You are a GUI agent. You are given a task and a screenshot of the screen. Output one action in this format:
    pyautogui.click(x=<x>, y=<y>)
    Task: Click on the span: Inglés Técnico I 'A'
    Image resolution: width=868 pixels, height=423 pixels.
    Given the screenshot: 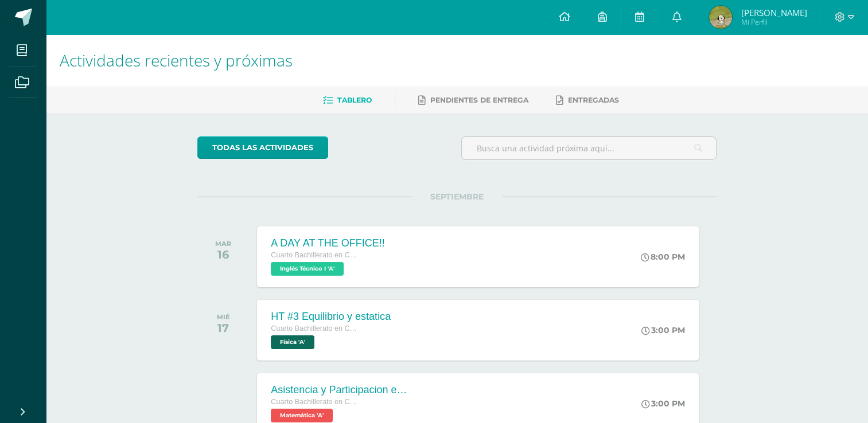 What is the action you would take?
    pyautogui.click(x=307, y=269)
    